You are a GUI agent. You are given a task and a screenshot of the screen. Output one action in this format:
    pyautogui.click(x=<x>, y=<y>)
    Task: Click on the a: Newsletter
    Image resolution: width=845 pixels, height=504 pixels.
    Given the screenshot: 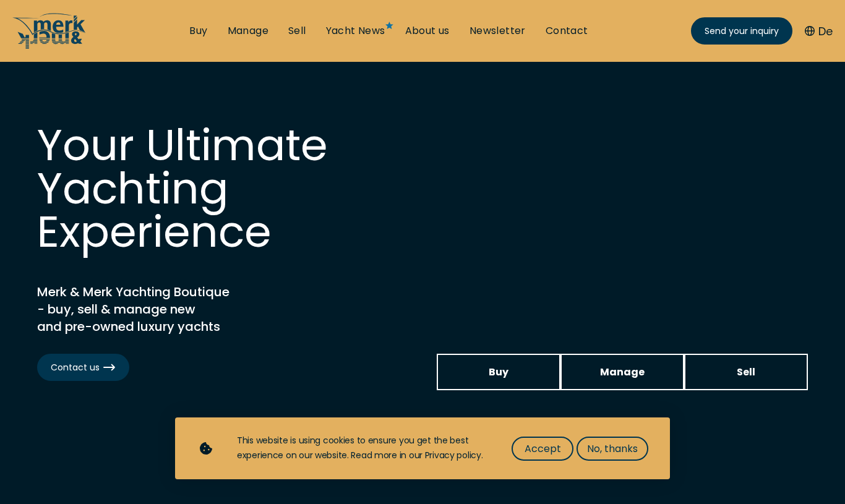 What is the action you would take?
    pyautogui.click(x=497, y=31)
    